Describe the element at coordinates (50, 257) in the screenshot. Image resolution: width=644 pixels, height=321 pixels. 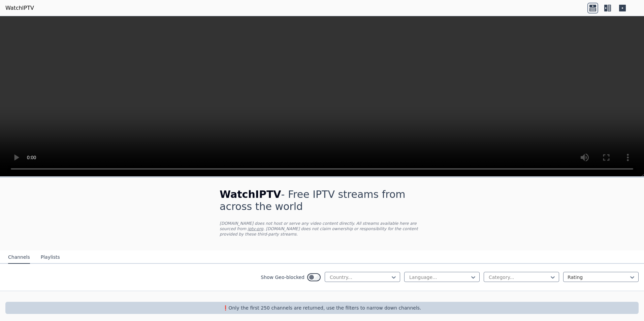
I see `button: Playlists` at that location.